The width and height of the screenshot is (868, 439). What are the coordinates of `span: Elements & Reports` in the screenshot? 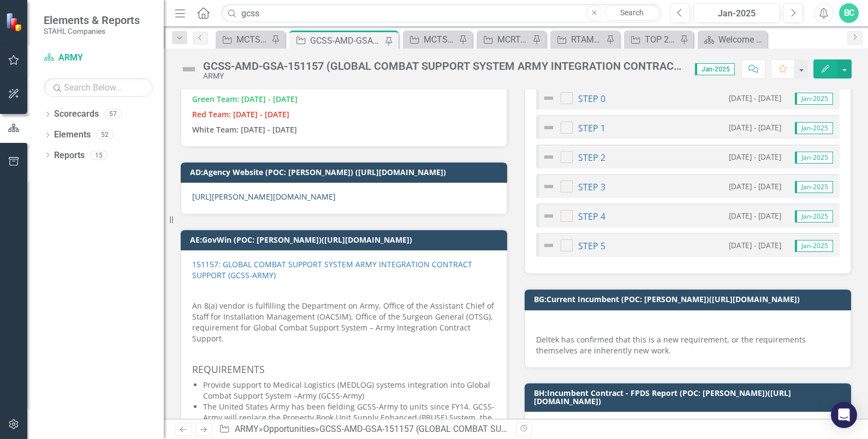 It's located at (92, 20).